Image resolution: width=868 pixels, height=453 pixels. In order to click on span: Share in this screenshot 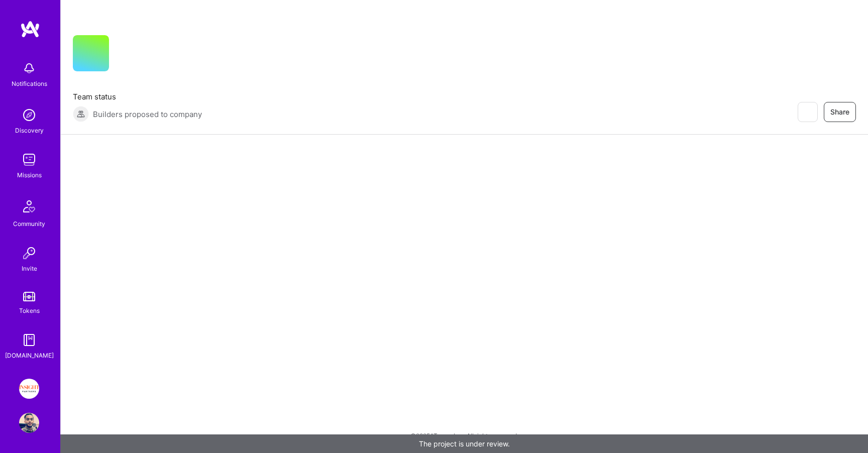, I will do `click(840, 112)`.